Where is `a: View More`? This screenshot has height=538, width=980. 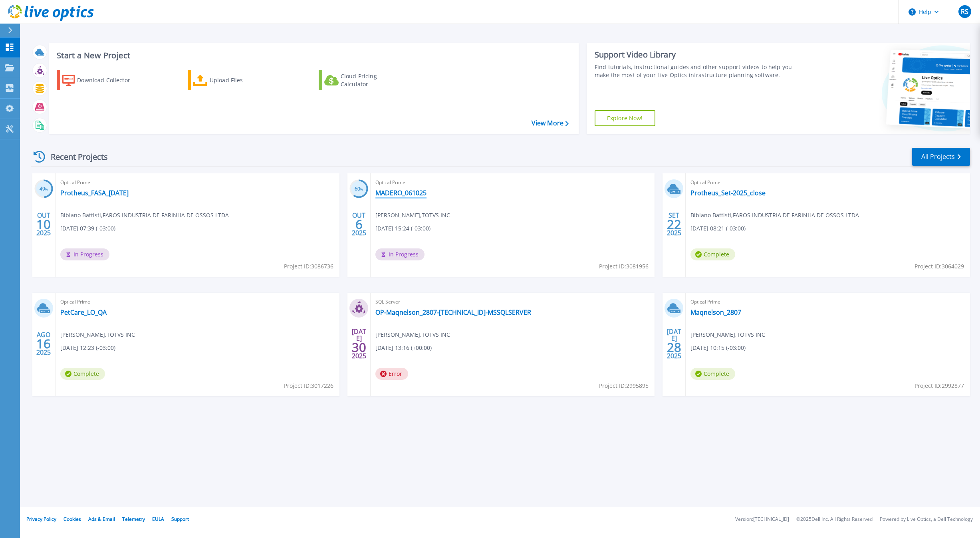
a: View More is located at coordinates (550, 123).